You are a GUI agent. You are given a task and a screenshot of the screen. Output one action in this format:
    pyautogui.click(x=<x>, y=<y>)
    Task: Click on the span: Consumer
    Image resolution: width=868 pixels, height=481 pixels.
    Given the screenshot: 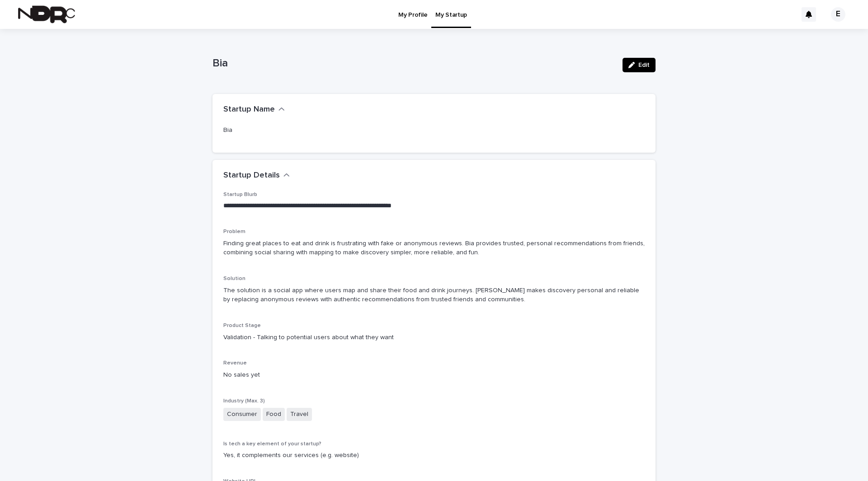 What is the action you would take?
    pyautogui.click(x=242, y=414)
    